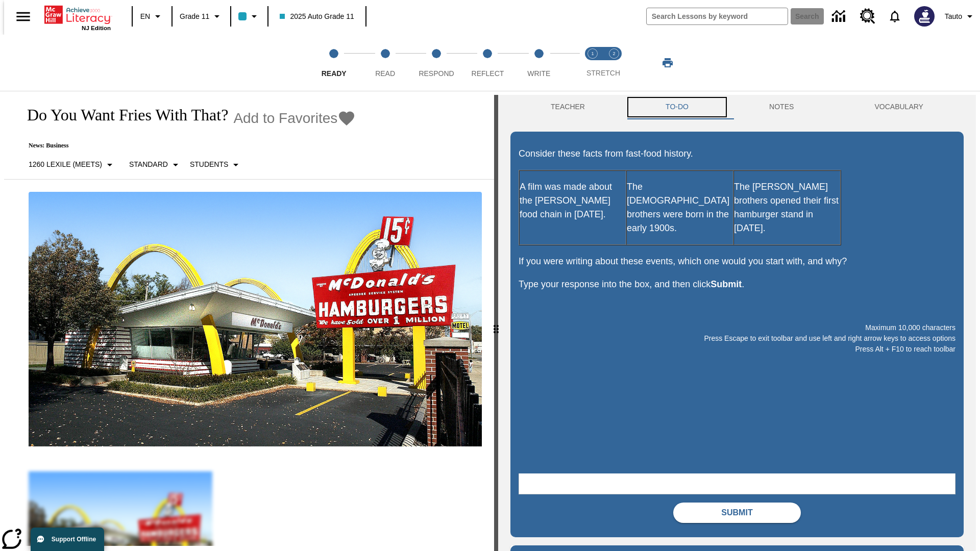 This screenshot has width=980, height=551. I want to click on button: TO-DO, so click(677, 107).